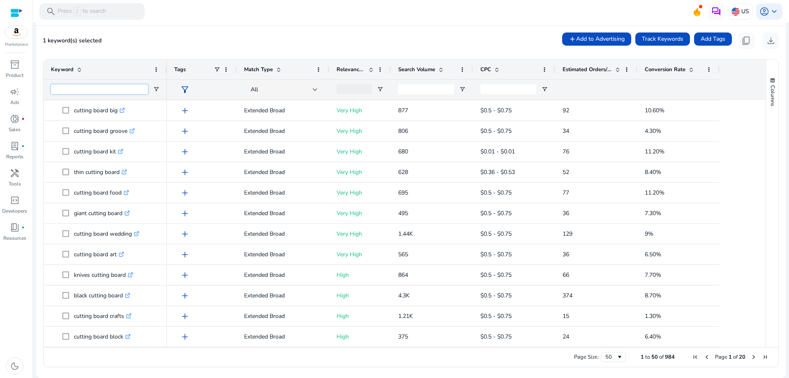  Describe the element at coordinates (72, 40) in the screenshot. I see `span: 1 keyword(s) selected` at that location.